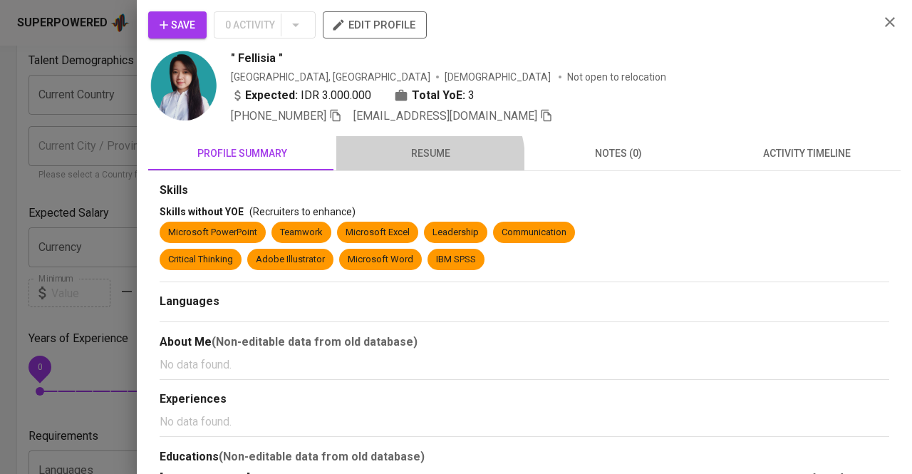  What do you see at coordinates (430, 153) in the screenshot?
I see `span: resume` at bounding box center [430, 153].